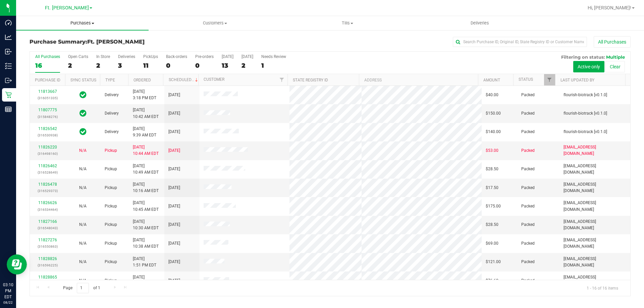 This screenshot has height=308, width=644. Describe the element at coordinates (82, 23) in the screenshot. I see `span: Purchases` at that location.